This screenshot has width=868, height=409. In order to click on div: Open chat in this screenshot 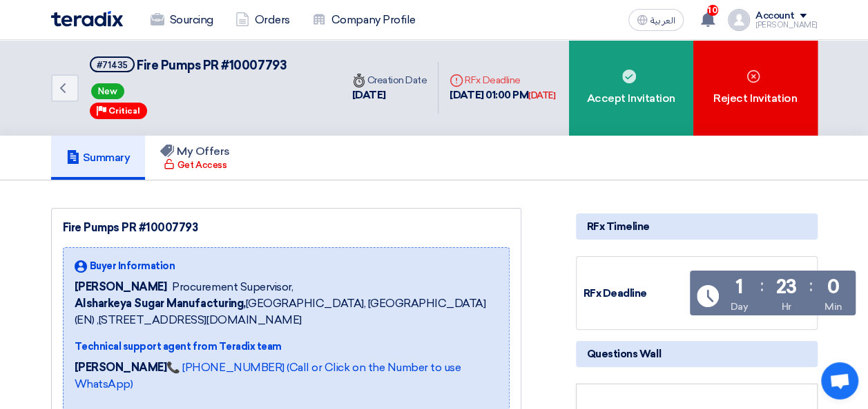, I will do `click(839, 381)`.